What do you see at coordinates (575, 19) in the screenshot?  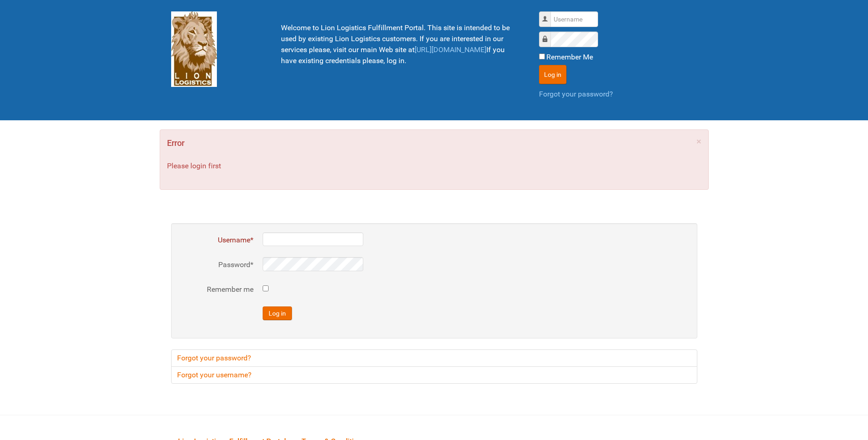 I see `input: Username` at bounding box center [575, 19].